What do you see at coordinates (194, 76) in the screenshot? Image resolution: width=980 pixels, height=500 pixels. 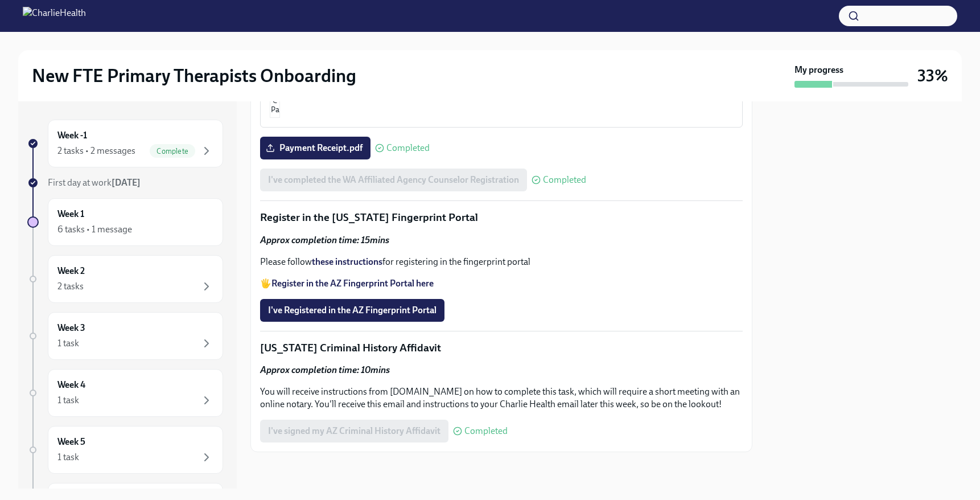 I see `h2: New FTE Primary Therapists Onboarding` at bounding box center [194, 76].